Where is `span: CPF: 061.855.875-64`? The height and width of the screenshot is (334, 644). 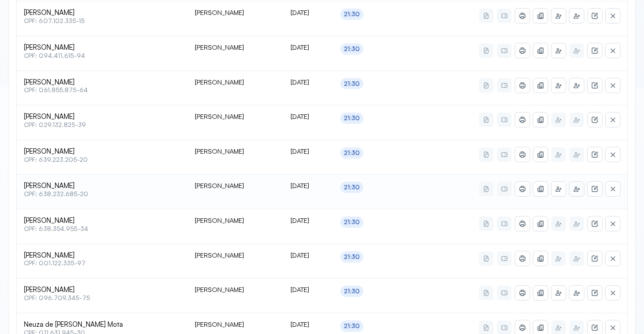
span: CPF: 061.855.875-64 is located at coordinates (102, 90).